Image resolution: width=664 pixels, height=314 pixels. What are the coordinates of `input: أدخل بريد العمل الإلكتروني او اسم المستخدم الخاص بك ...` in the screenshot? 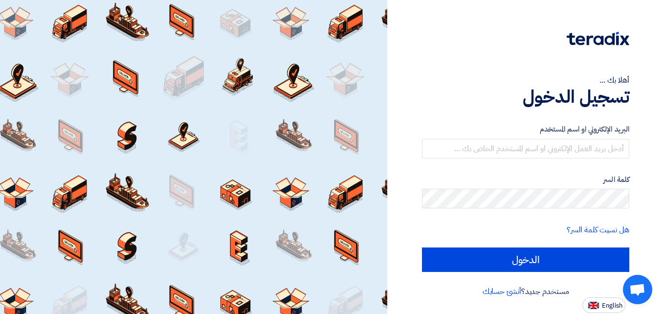 It's located at (526, 149).